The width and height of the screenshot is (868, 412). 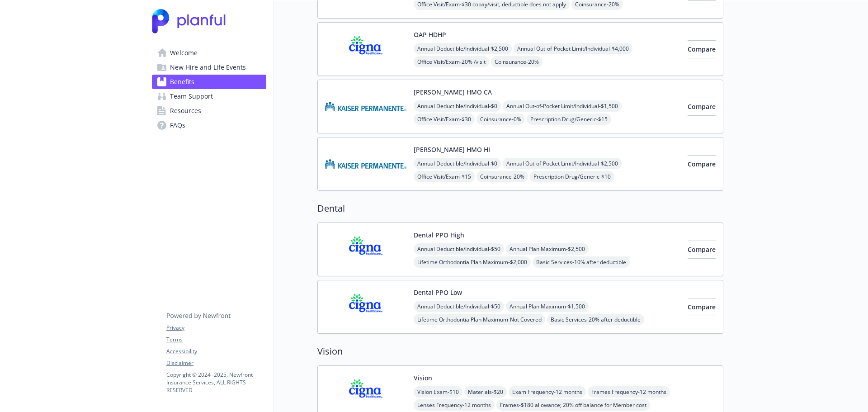 I want to click on span: Lifetime Orthodontia Plan Maximum - Not Covered, so click(x=480, y=319).